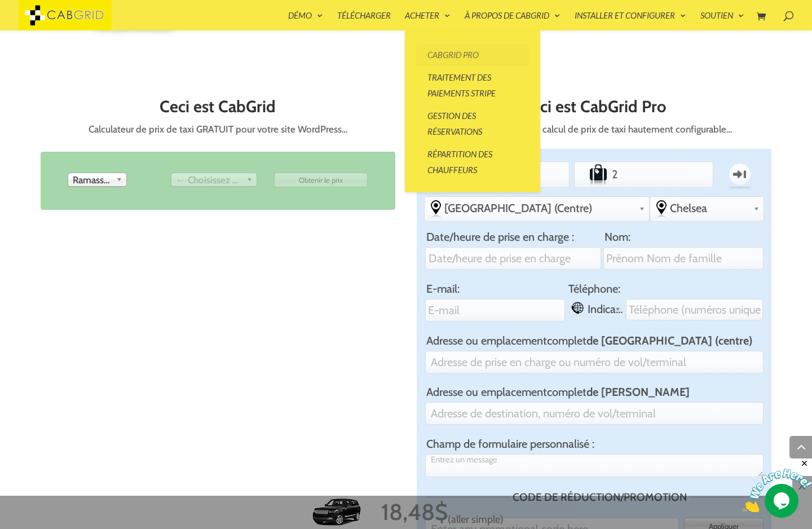 The width and height of the screenshot is (812, 529). What do you see at coordinates (643, 174) in the screenshot?
I see `input: Nombre de valises` at bounding box center [643, 174].